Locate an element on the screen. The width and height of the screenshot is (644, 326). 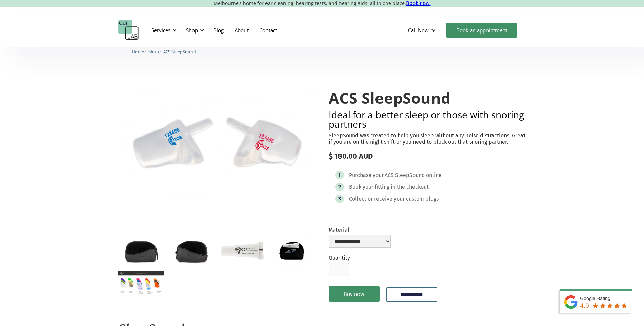
a: About is located at coordinates (241, 30).